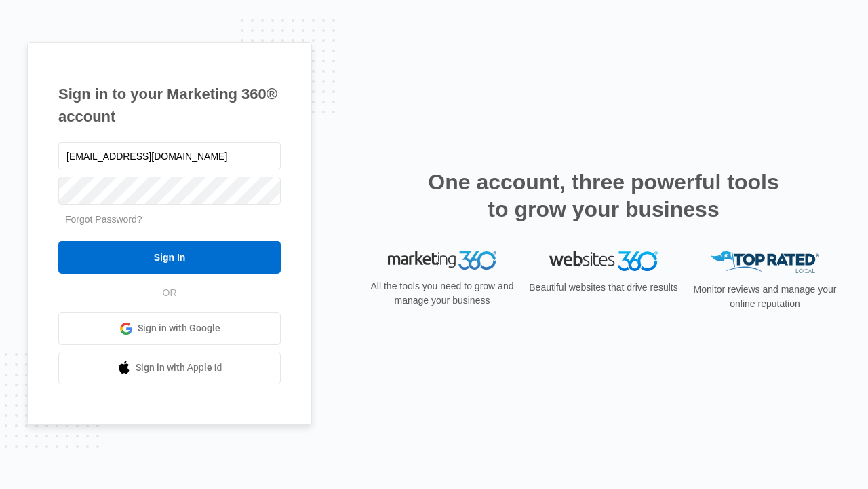 This screenshot has width=868, height=489. Describe the element at coordinates (179, 328) in the screenshot. I see `span: Sign in with Google` at that location.